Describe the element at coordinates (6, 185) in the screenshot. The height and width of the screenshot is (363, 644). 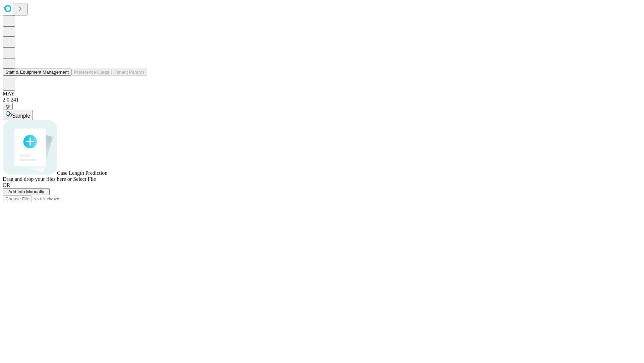
I see `span: OR` at that location.